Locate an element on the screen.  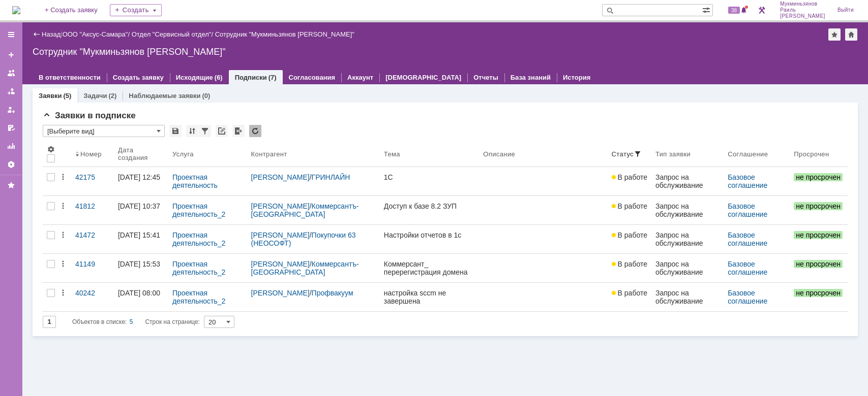
div: 1С is located at coordinates (429, 178).